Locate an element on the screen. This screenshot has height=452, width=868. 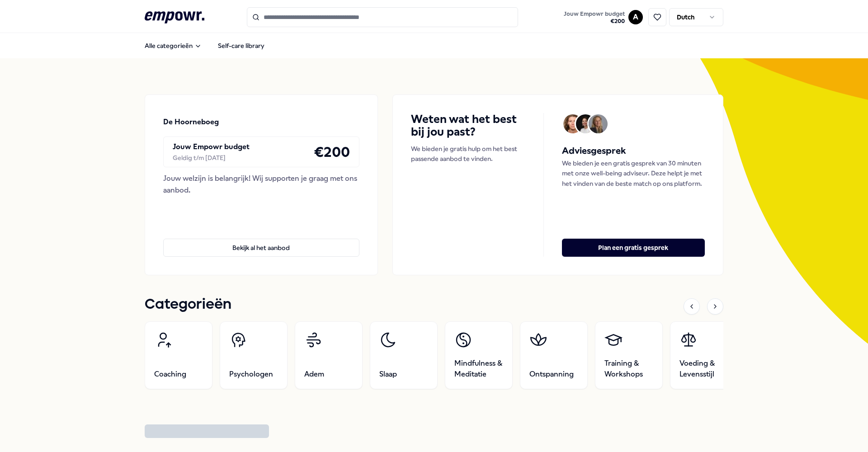
span: Training & Workshops is located at coordinates (629, 369).